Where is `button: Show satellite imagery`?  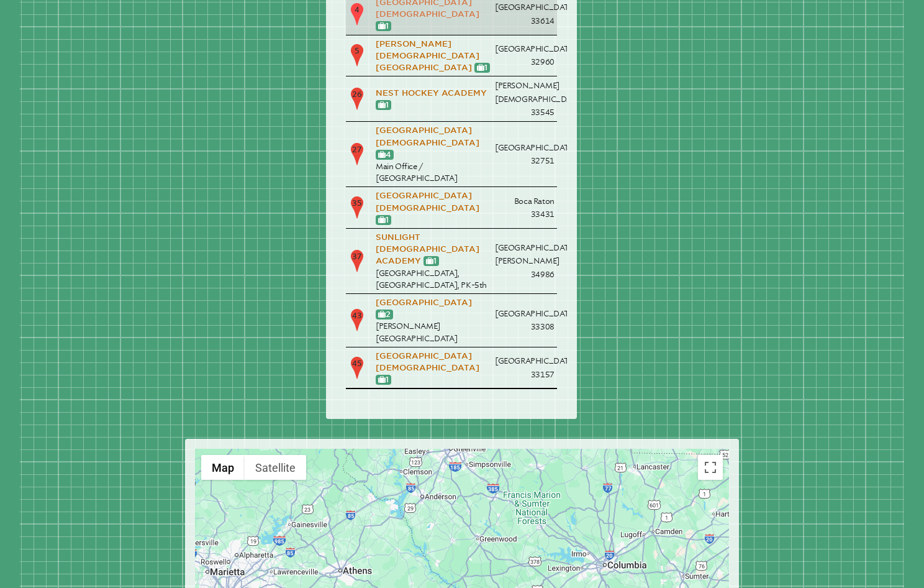
button: Show satellite imagery is located at coordinates (275, 467).